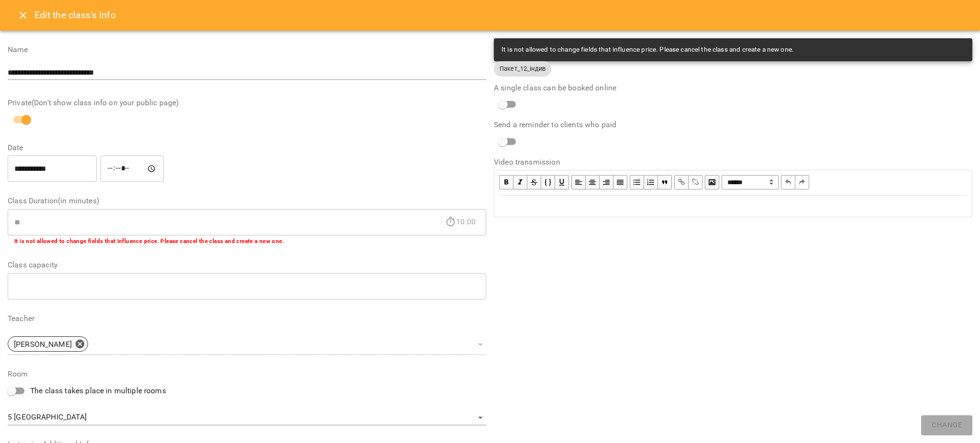 Image resolution: width=980 pixels, height=443 pixels. I want to click on label: Name, so click(247, 50).